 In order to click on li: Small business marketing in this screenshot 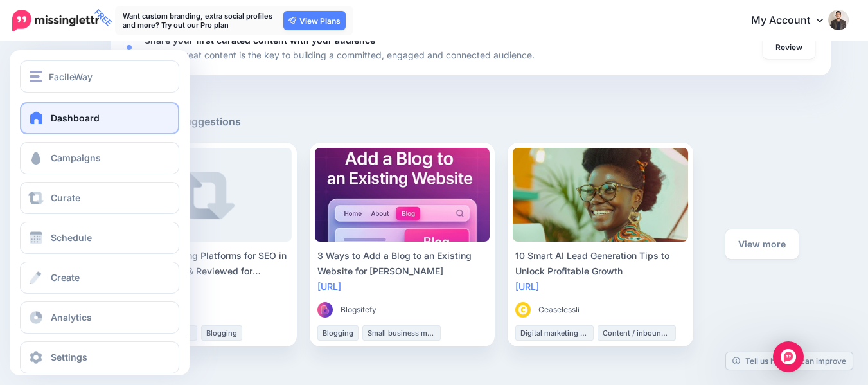, I will do `click(401, 333)`.